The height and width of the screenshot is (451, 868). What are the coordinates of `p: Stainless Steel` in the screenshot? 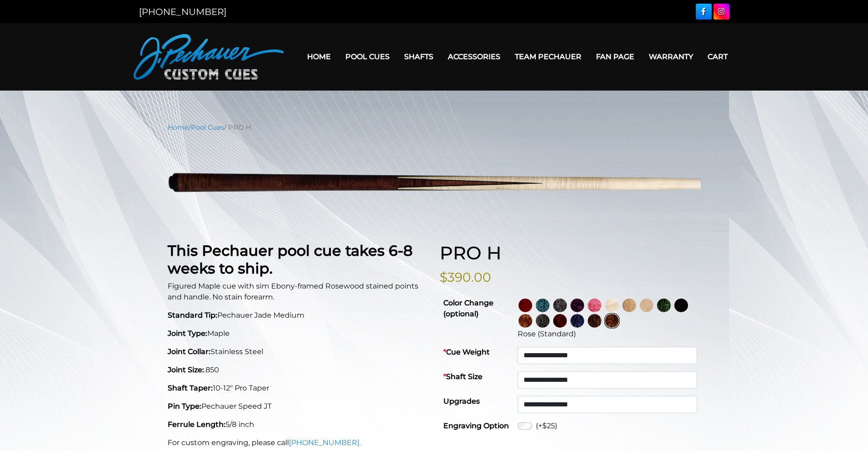 It's located at (299, 352).